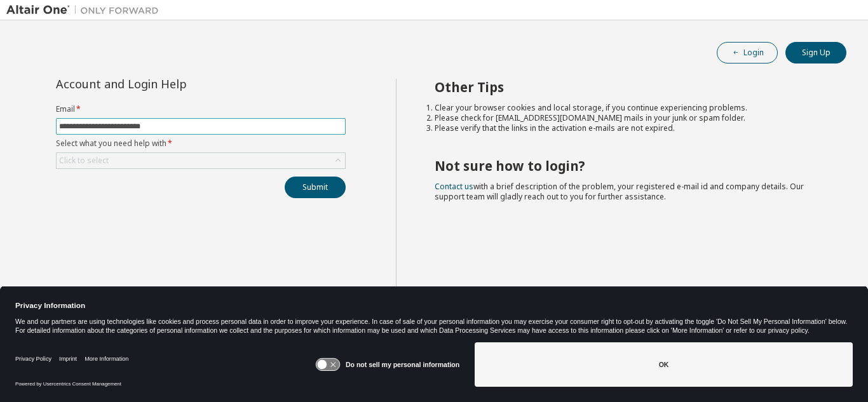 The height and width of the screenshot is (402, 868). Describe the element at coordinates (201, 144) in the screenshot. I see `label: Select what you need help with` at that location.